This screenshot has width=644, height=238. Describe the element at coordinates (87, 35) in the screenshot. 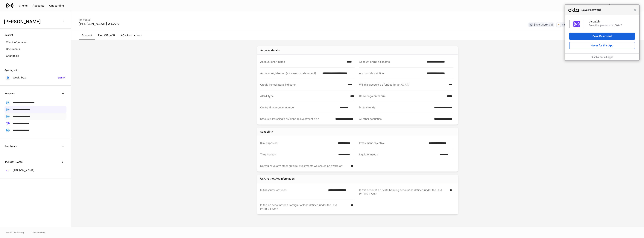

I see `a: Account` at that location.